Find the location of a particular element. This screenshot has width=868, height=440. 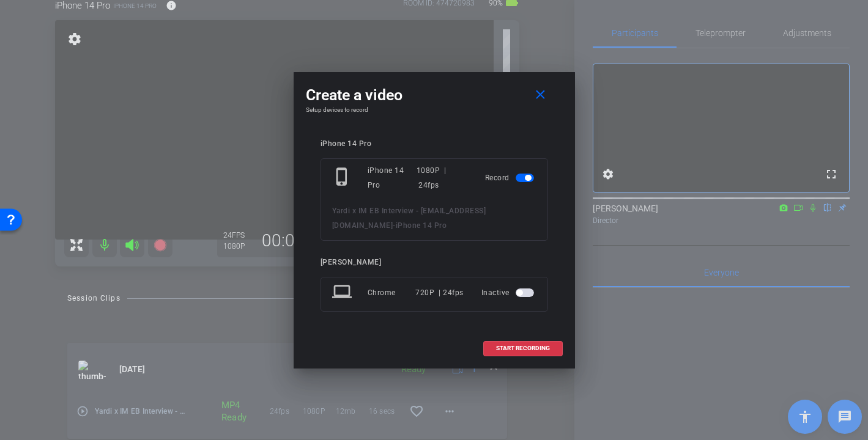

mat-icon: laptop is located at coordinates (343, 293).